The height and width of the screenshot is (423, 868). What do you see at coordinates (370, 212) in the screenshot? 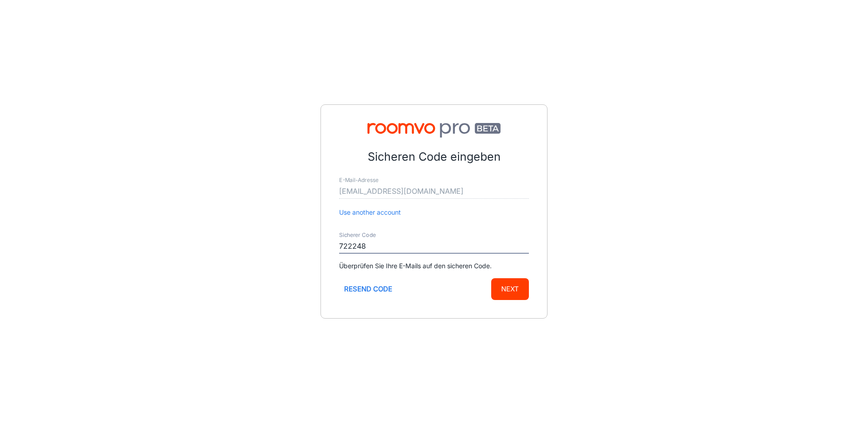
I see `button: Use another account` at bounding box center [370, 212].